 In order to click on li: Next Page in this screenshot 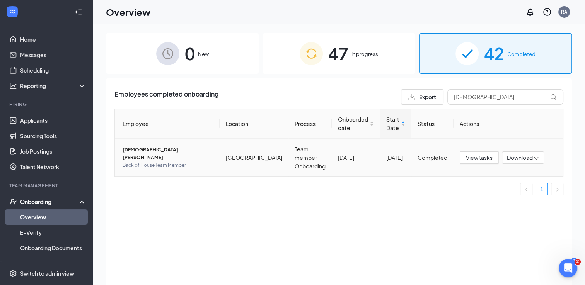, I will do `click(557, 190)`.